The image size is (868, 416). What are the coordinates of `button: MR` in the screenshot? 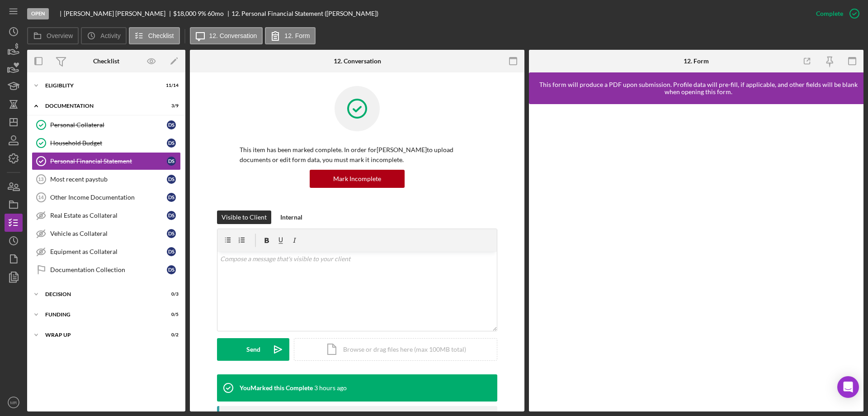 It's located at (14, 402).